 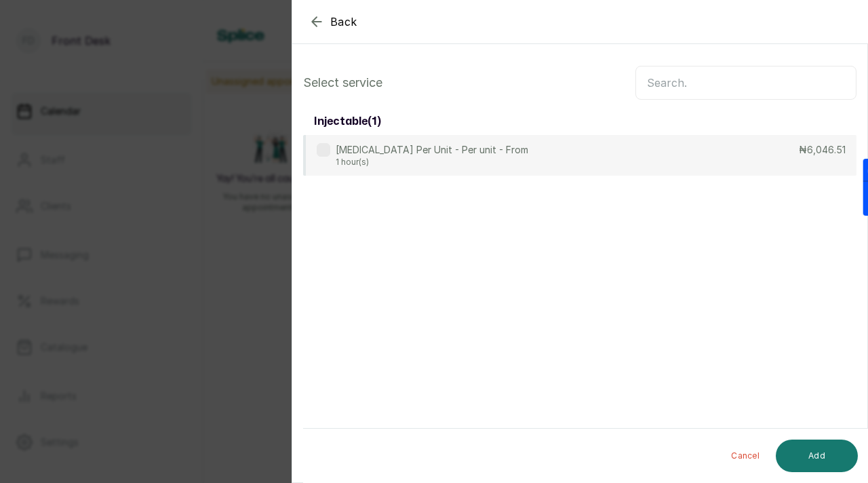 What do you see at coordinates (822, 150) in the screenshot?
I see `p: ₦6,046.51` at bounding box center [822, 150].